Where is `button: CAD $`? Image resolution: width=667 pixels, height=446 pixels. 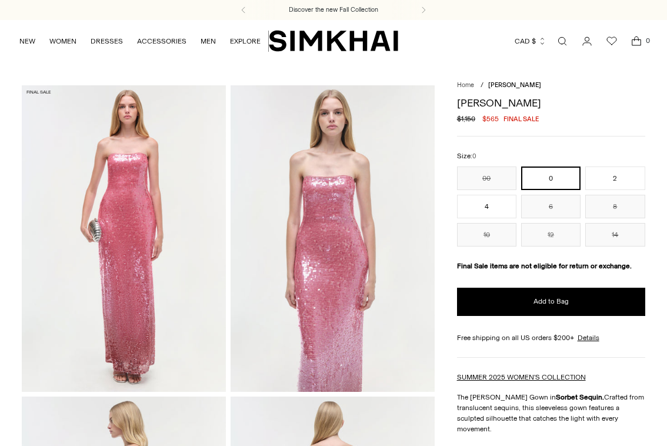 button: CAD $ is located at coordinates (531, 41).